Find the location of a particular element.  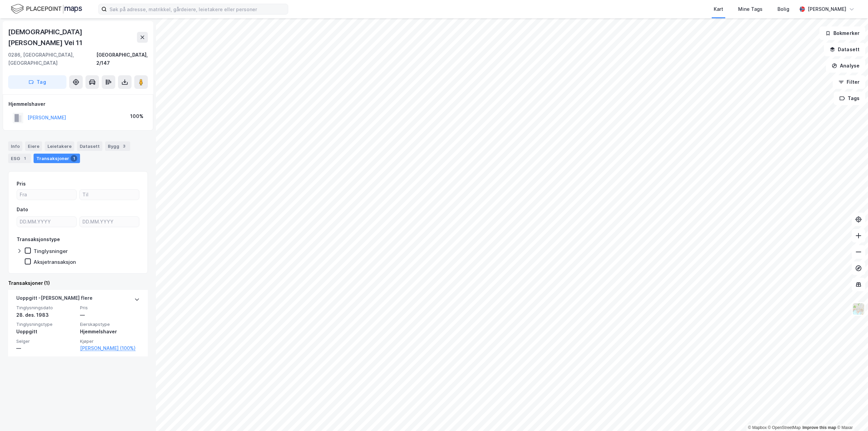

button: Tag is located at coordinates (38, 82).